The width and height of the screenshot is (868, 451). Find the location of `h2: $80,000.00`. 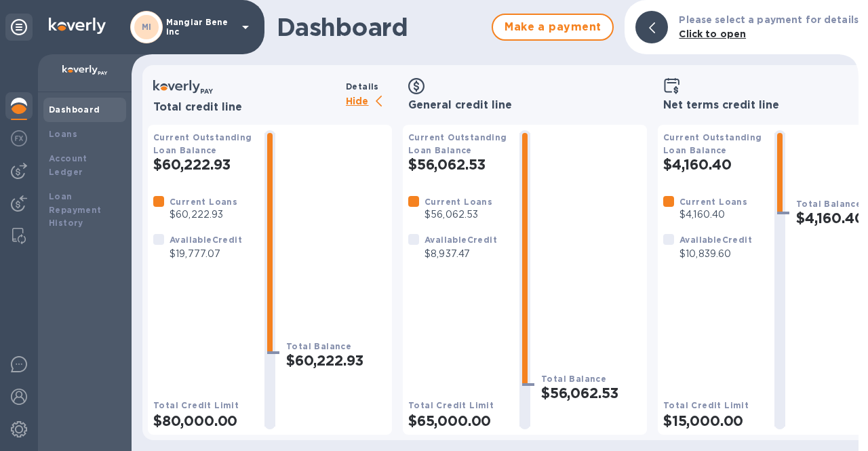

h2: $80,000.00 is located at coordinates (203, 420).